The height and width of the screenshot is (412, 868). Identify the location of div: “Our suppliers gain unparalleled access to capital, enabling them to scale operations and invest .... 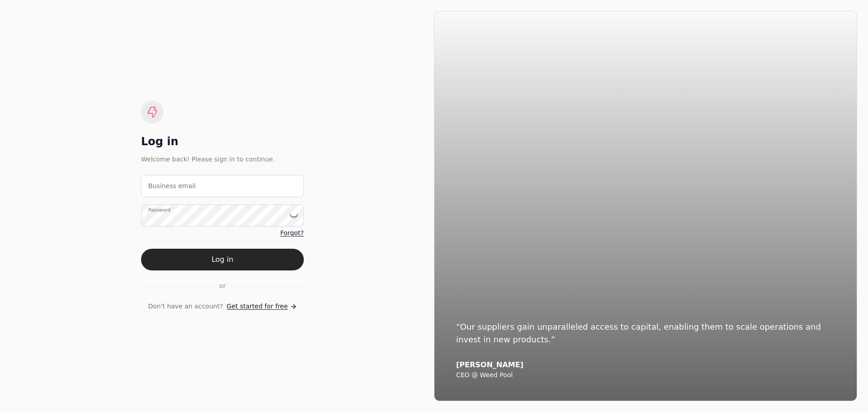
(646, 333).